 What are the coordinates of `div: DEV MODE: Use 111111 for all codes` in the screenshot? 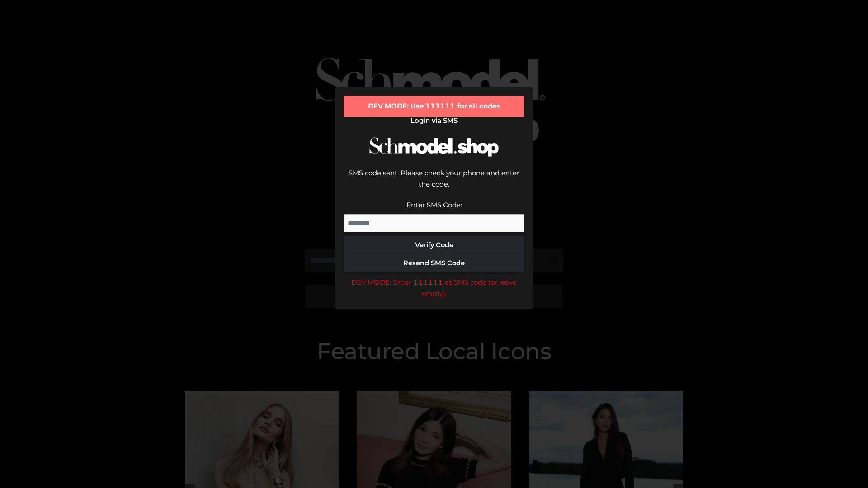 It's located at (434, 106).